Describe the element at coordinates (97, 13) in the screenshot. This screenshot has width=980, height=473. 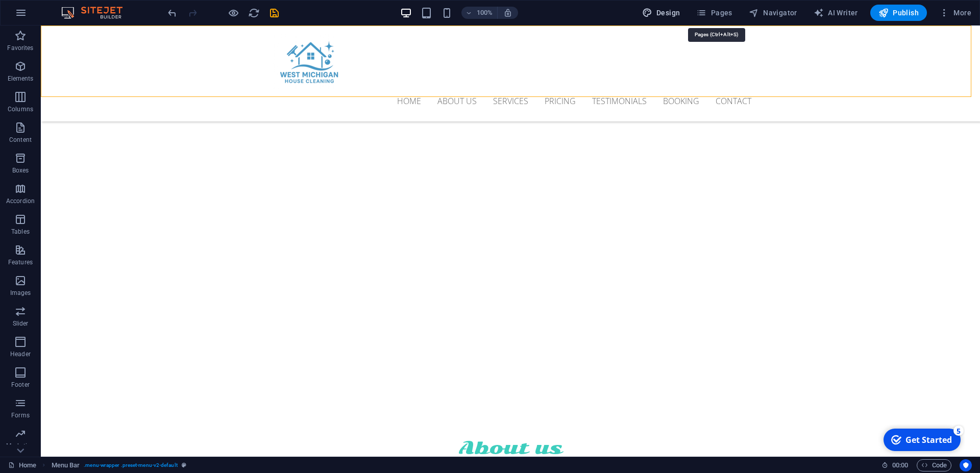
I see `img: Editor Logo` at that location.